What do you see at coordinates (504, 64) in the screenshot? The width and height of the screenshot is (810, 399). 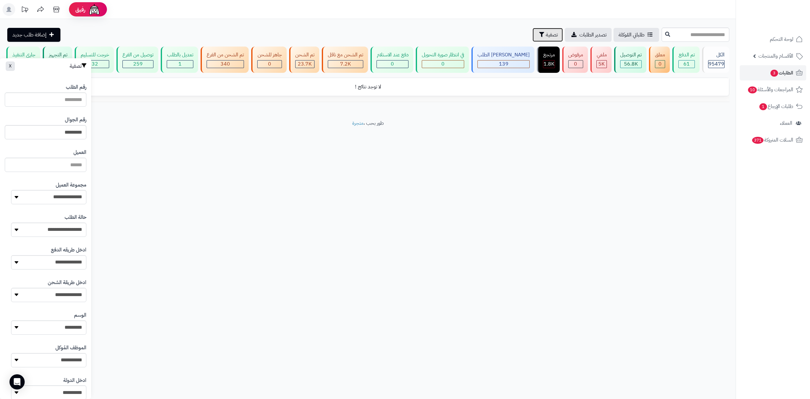 I see `div: 139` at bounding box center [504, 64].